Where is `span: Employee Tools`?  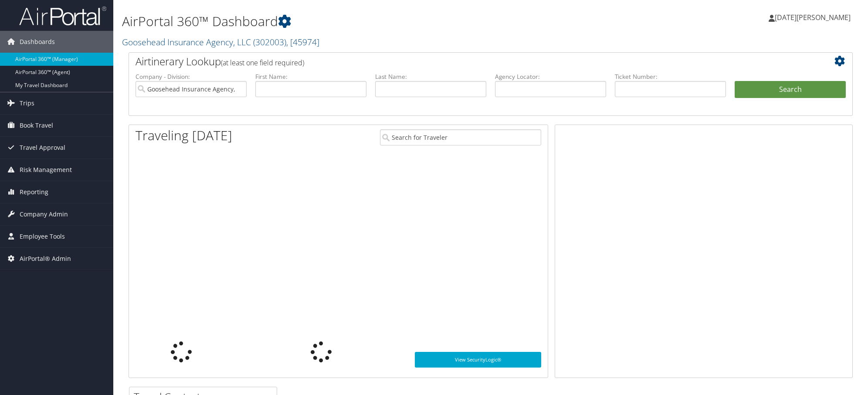
span: Employee Tools is located at coordinates (42, 237).